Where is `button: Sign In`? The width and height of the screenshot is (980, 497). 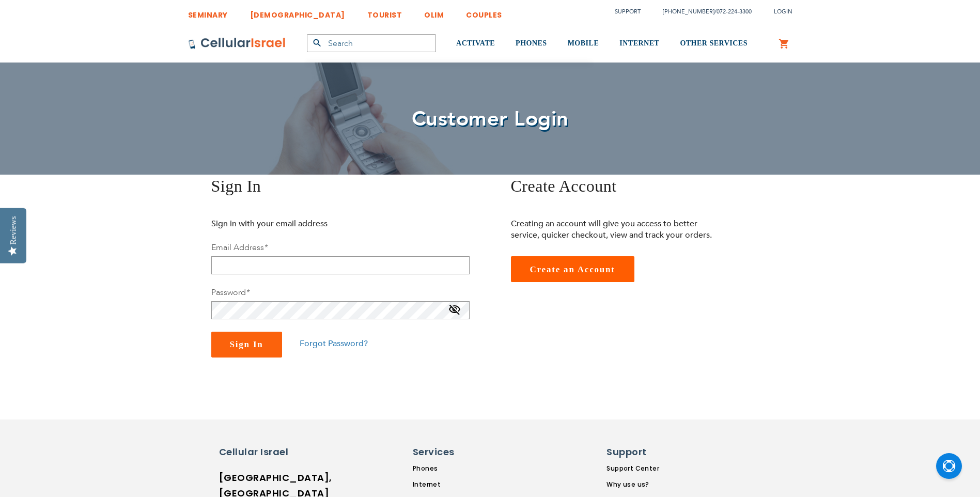 button: Sign In is located at coordinates (246, 344).